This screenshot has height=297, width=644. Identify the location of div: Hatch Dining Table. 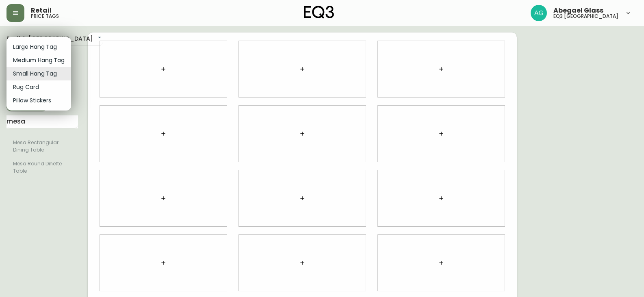
(76, 16).